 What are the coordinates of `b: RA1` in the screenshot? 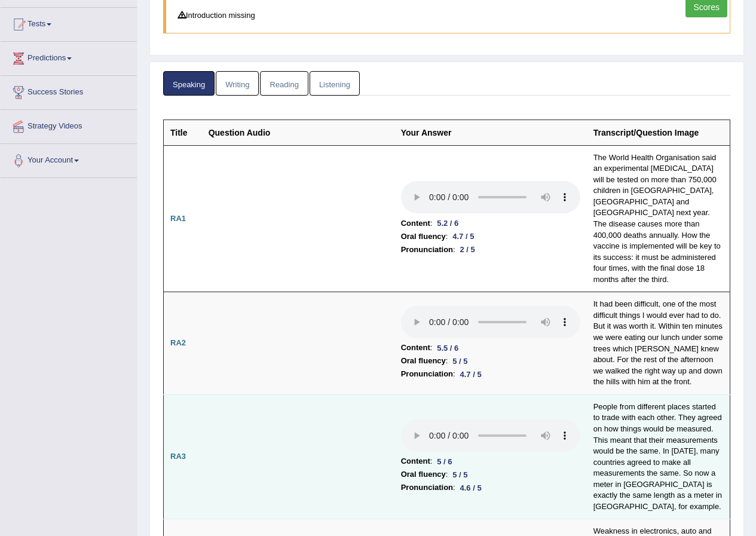 It's located at (178, 218).